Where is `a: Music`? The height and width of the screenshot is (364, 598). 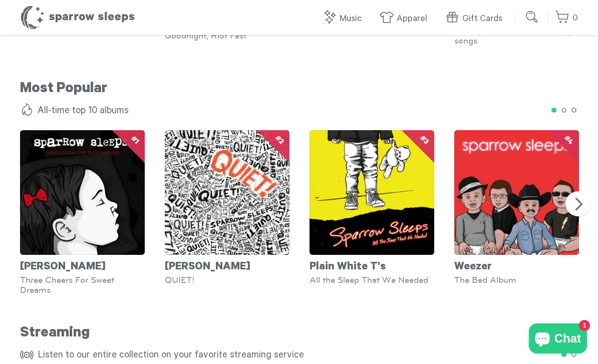 a: Music is located at coordinates (344, 19).